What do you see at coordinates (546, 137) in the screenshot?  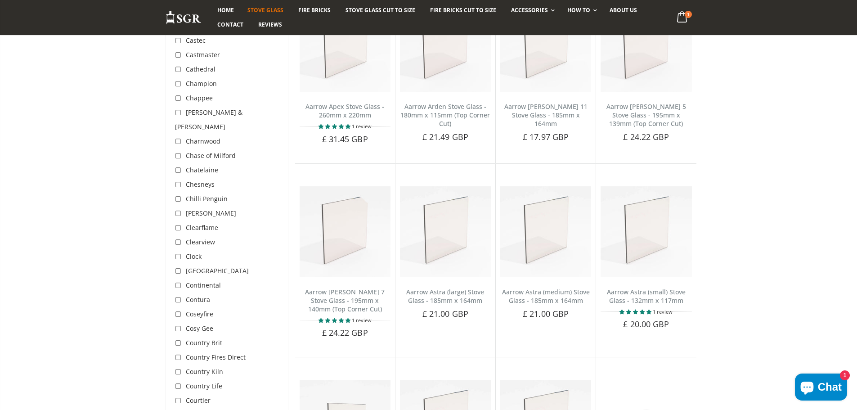 I see `span: £ 17.97 GBP` at bounding box center [546, 137].